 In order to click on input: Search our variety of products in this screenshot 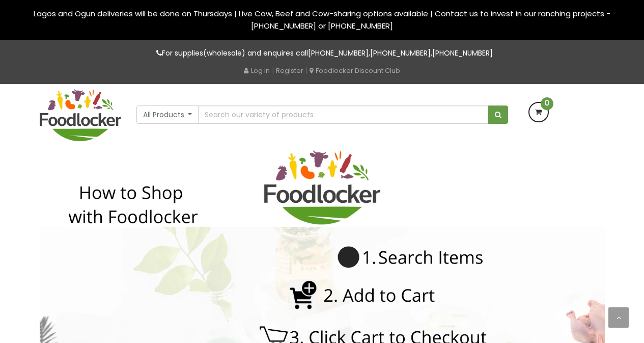, I will do `click(343, 114)`.